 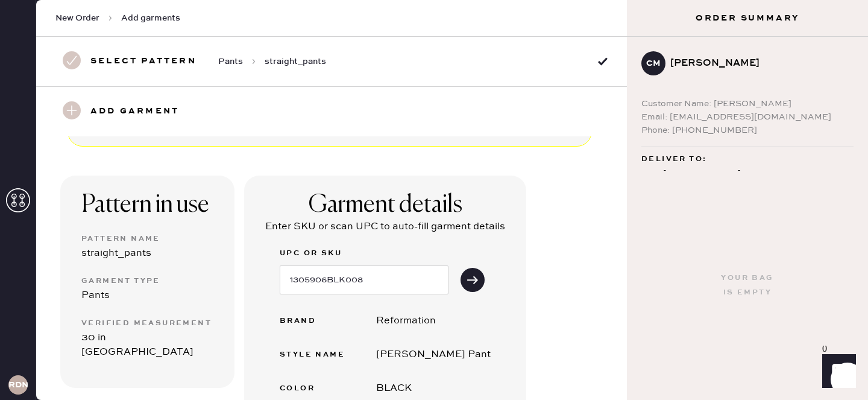 I want to click on div: Color, so click(x=328, y=388).